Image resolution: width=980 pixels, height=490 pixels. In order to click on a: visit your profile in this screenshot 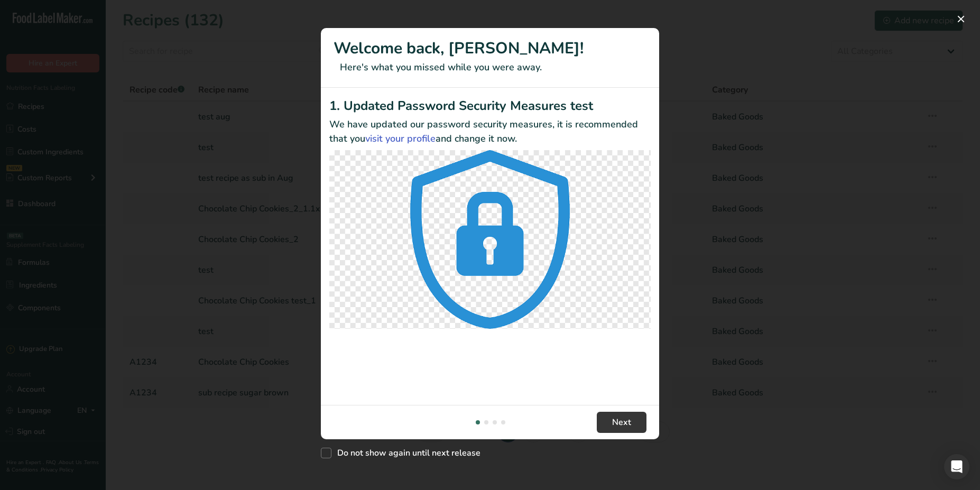, I will do `click(400, 138)`.